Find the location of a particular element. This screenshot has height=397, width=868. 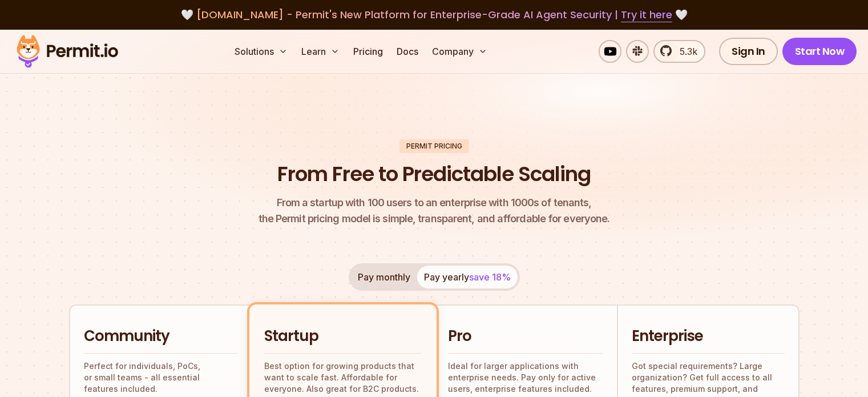

a: Try it here is located at coordinates (647, 15).